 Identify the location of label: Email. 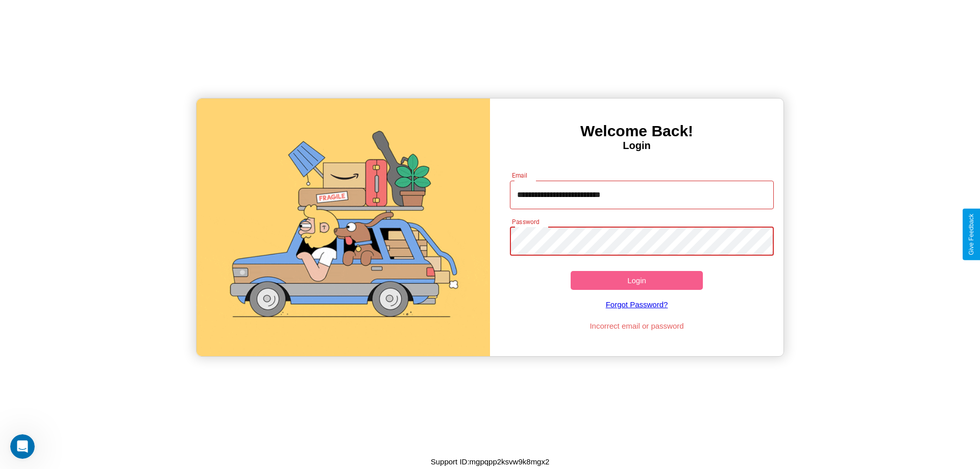
(519, 175).